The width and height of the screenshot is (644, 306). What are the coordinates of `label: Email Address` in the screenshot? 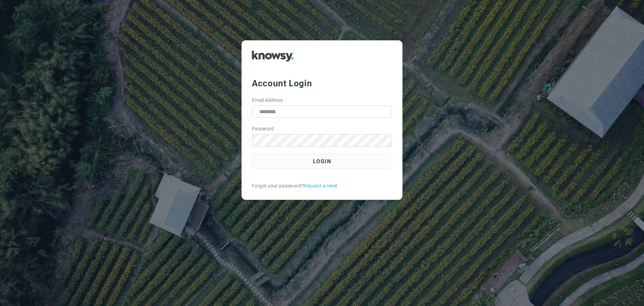 It's located at (267, 100).